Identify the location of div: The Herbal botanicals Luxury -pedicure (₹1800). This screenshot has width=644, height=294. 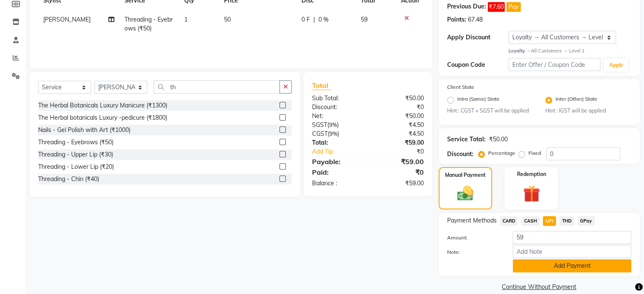
(102, 118).